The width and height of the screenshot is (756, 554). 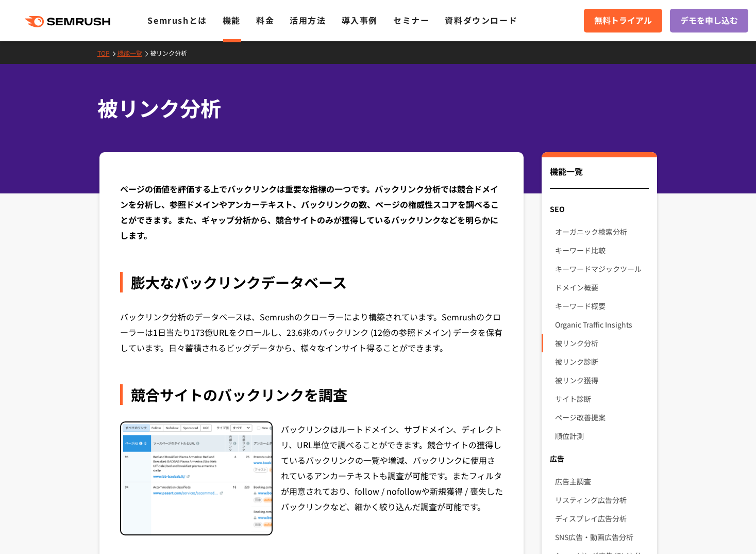 What do you see at coordinates (601, 518) in the screenshot?
I see `a: ディスプレイ広告分析` at bounding box center [601, 518].